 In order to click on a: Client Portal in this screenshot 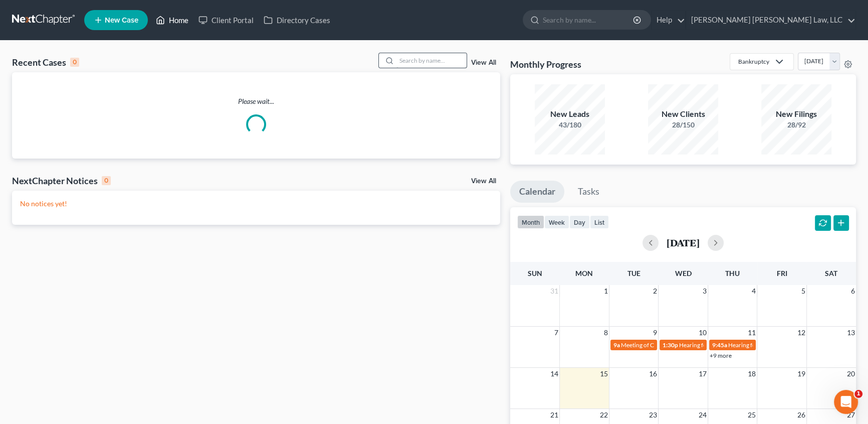, I will do `click(226, 20)`.